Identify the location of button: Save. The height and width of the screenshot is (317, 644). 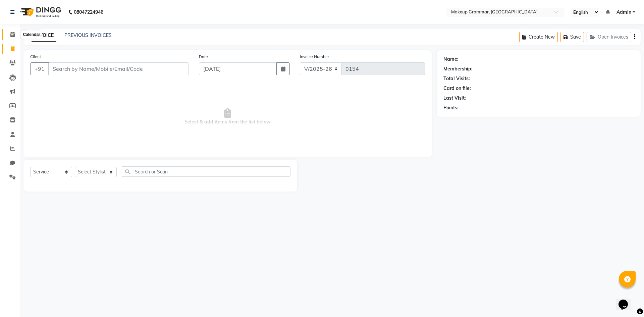
(572, 37).